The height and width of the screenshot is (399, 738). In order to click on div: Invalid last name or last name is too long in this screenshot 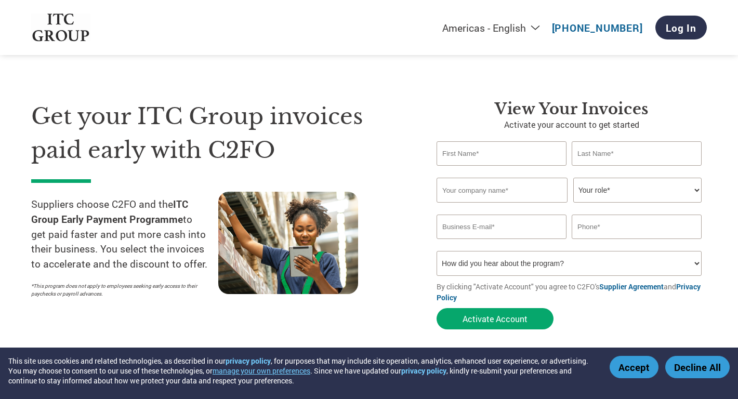, I will do `click(637, 170)`.